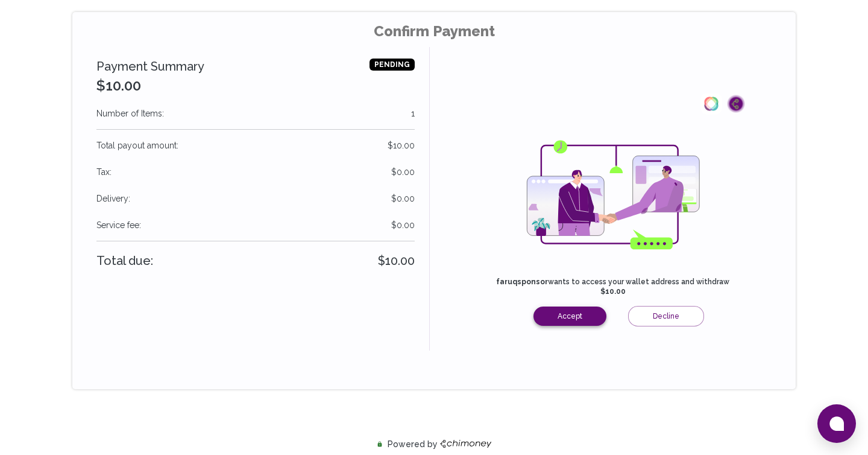 This screenshot has height=455, width=868. What do you see at coordinates (150, 66) in the screenshot?
I see `h6: Payment Summary` at bounding box center [150, 66].